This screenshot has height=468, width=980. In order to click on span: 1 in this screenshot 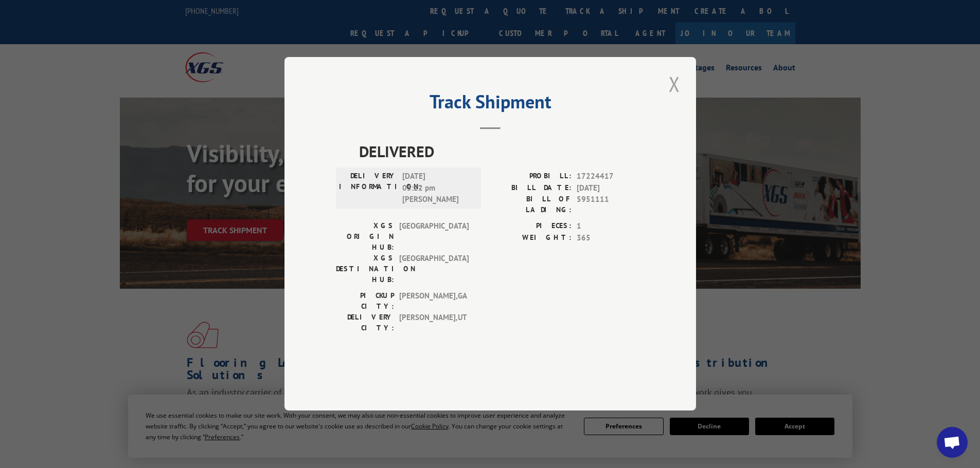, I will do `click(611, 227)`.